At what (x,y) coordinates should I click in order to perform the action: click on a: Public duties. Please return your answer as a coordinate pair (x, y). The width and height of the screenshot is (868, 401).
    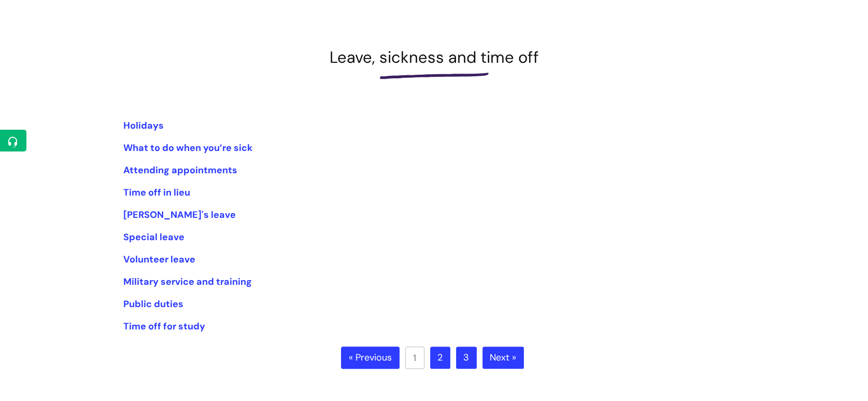
    Looking at the image, I should click on (153, 304).